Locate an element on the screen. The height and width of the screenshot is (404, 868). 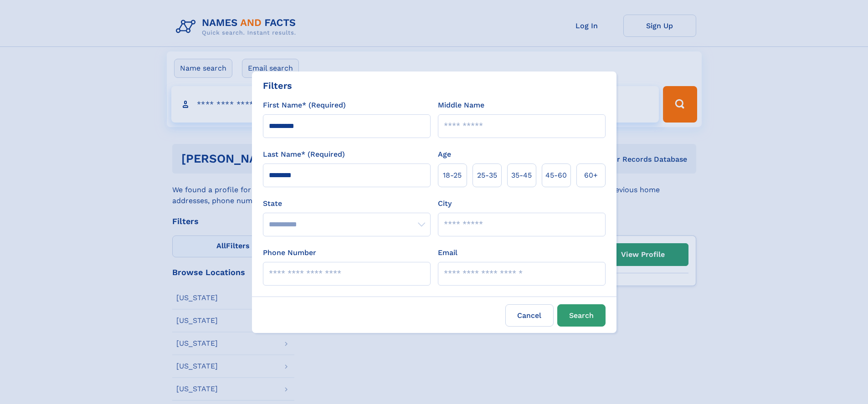
button: Search is located at coordinates (581, 315).